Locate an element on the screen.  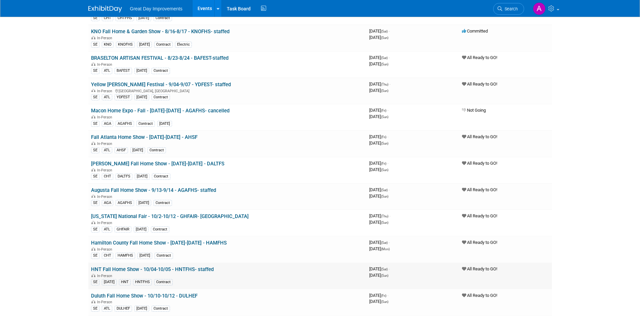
img: ExhibitDay is located at coordinates (105, 9).